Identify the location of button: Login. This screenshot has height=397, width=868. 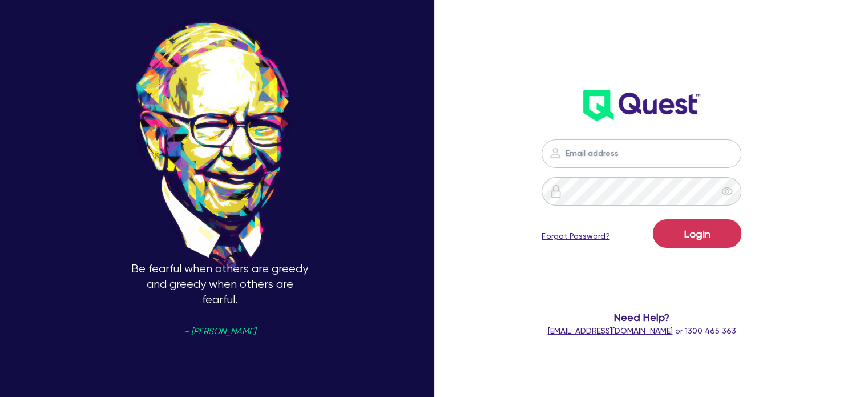
(697, 233).